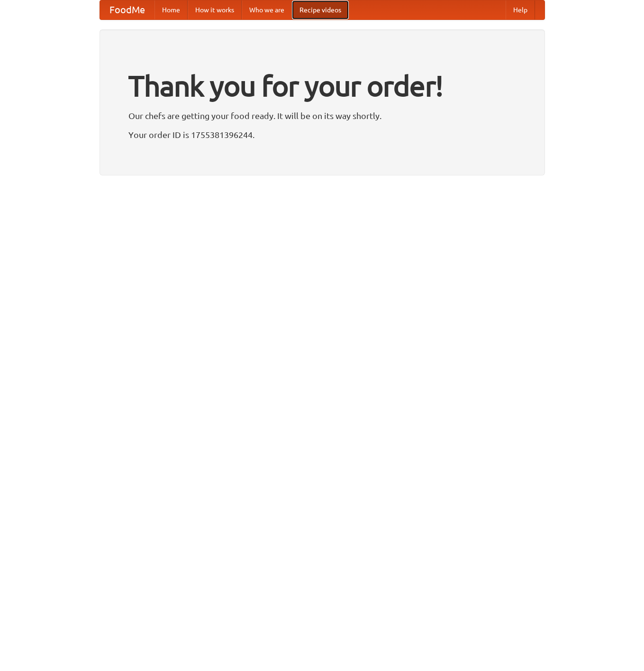  Describe the element at coordinates (322, 86) in the screenshot. I see `h1: Thank you for your order!` at that location.